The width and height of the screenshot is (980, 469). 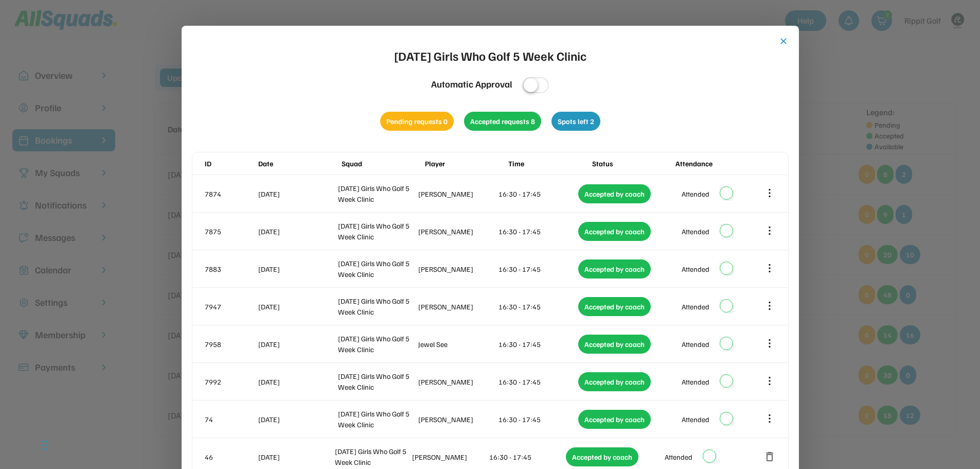 I want to click on div: 7875, so click(x=231, y=231).